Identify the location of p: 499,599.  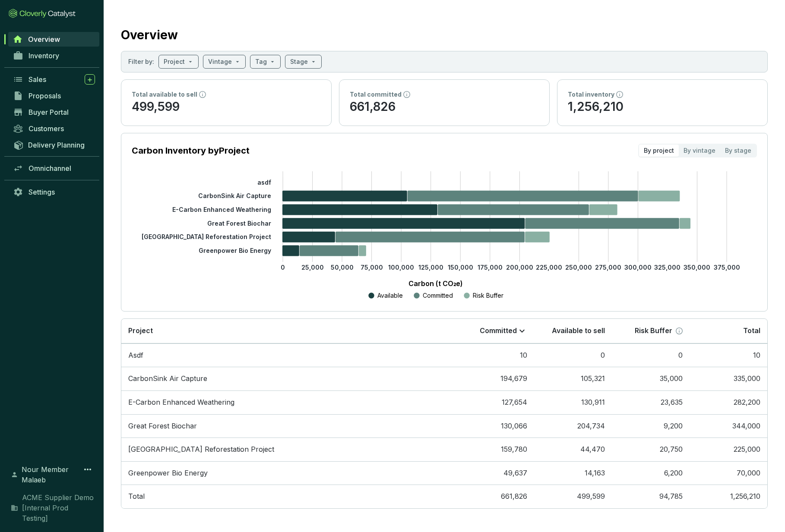
(226, 107).